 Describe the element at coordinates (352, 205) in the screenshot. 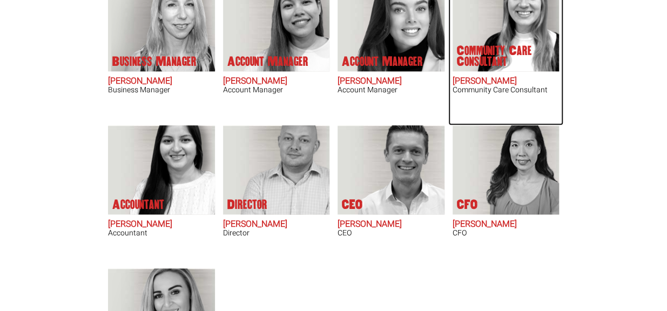

I see `p: CEO` at that location.